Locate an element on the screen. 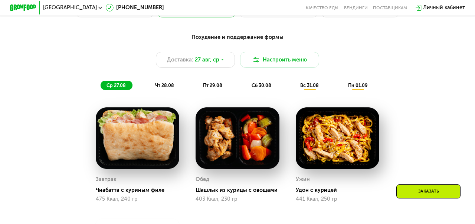 This screenshot has width=475, height=224. button: Настроить меню is located at coordinates (279, 60).